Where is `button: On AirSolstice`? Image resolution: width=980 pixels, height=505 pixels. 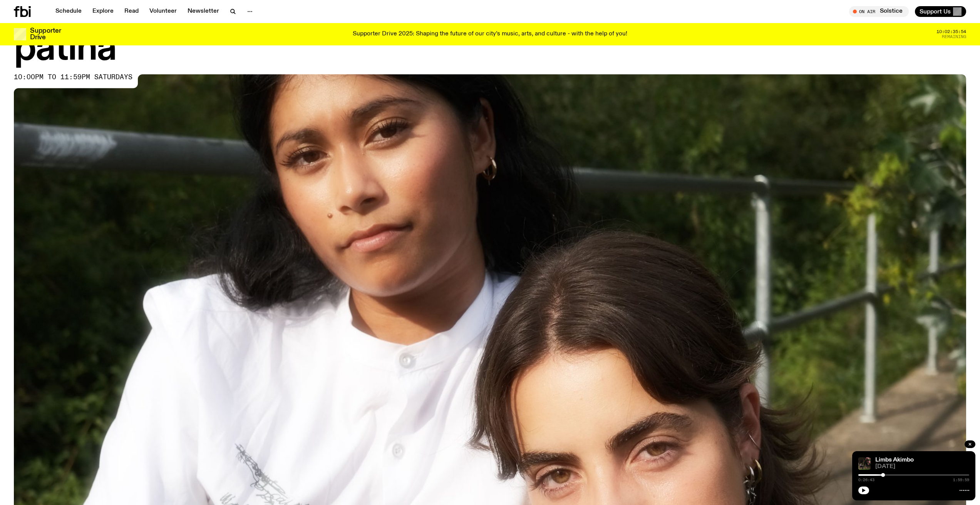 button: On AirSolstice is located at coordinates (878, 12).